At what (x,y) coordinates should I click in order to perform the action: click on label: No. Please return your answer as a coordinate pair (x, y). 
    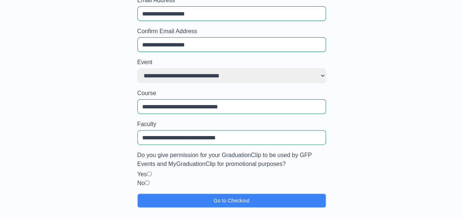
    Looking at the image, I should click on (141, 183).